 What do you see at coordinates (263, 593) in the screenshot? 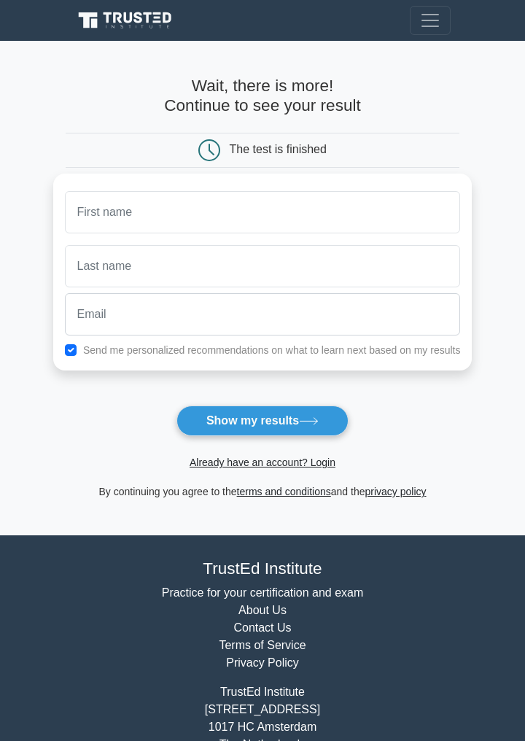
I see `a: Practice for your certification and exam` at bounding box center [263, 593].